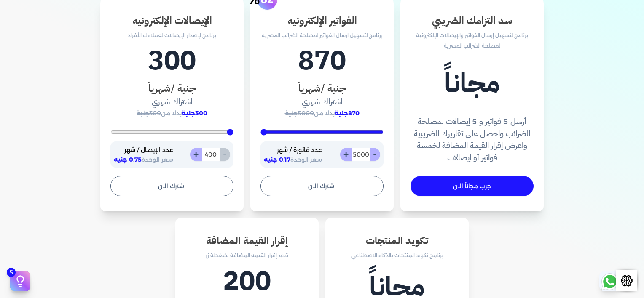  What do you see at coordinates (247, 241) in the screenshot?
I see `h3: إقرار القيمة المضافة` at bounding box center [247, 241].